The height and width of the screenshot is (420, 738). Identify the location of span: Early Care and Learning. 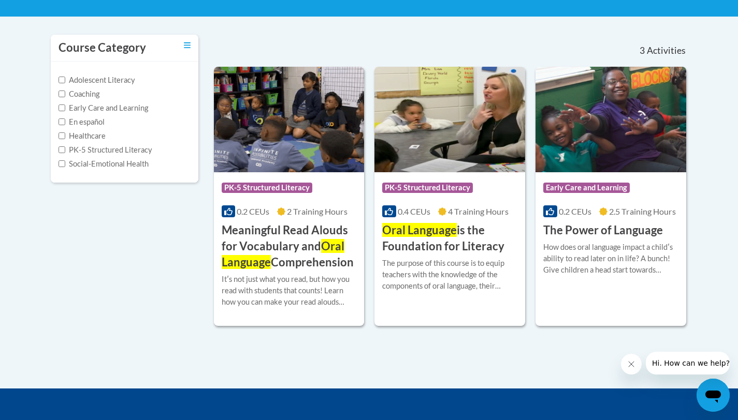
(586, 188).